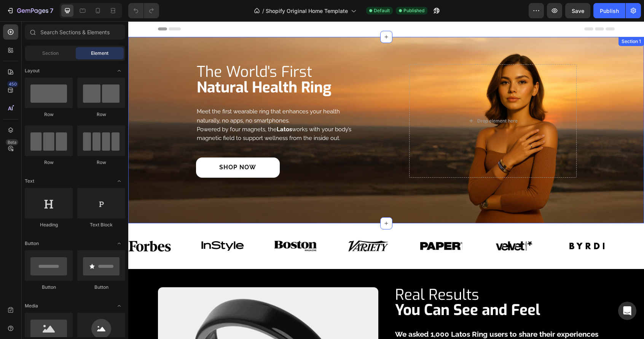 The width and height of the screenshot is (644, 339). I want to click on strong: We asked 1,000 Latos Ring users to share their experiences, so click(368, 313).